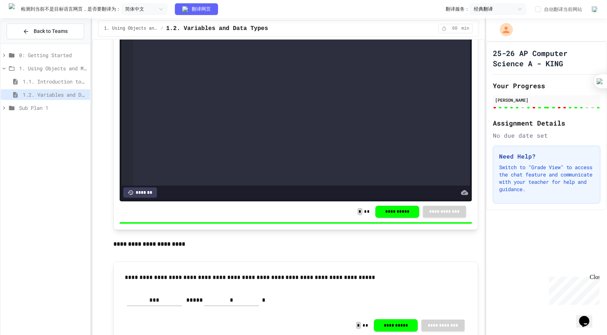 The image size is (607, 335). What do you see at coordinates (53, 55) in the screenshot?
I see `span: 0: Getting Started` at bounding box center [53, 55].